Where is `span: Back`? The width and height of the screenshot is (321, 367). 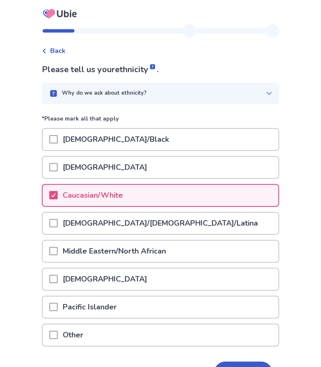
span: Back is located at coordinates (58, 51).